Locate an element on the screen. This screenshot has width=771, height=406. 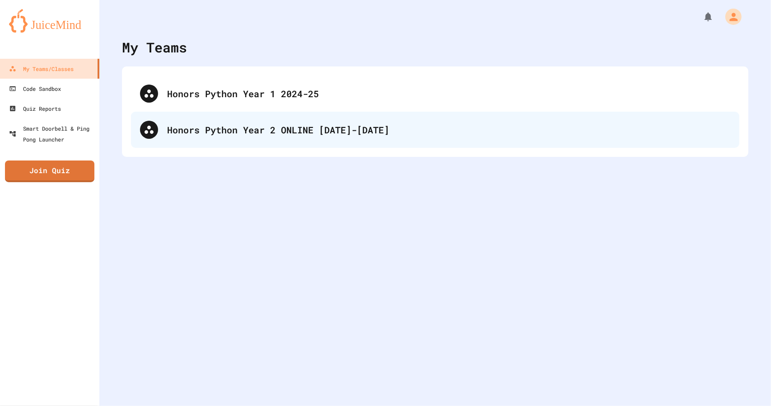
div: Smart Doorbell & Ping Pong Launcher is located at coordinates (52, 134).